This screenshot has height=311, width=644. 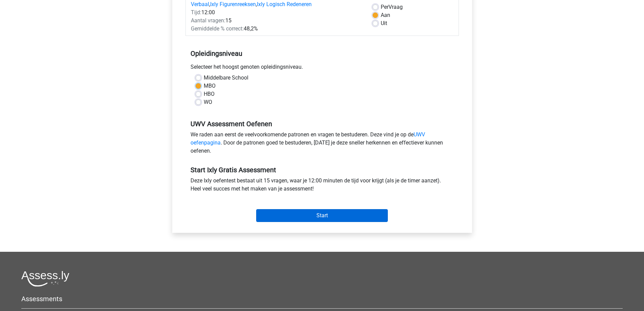 I want to click on label: HBO, so click(x=209, y=94).